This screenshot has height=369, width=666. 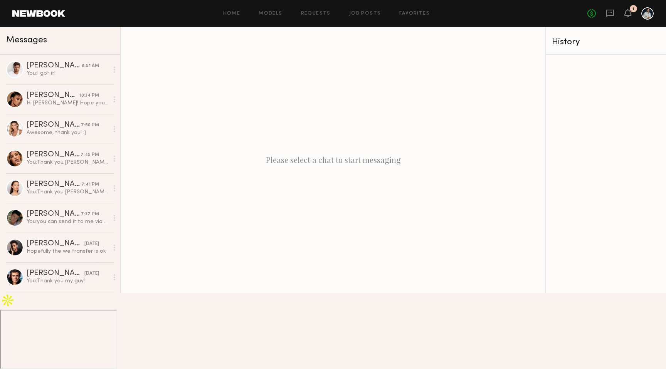 What do you see at coordinates (270, 13) in the screenshot?
I see `a: Models` at bounding box center [270, 13].